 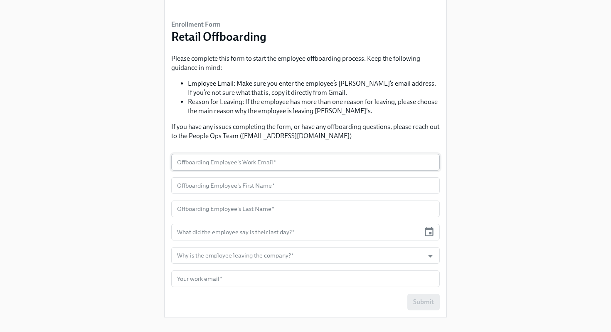 What do you see at coordinates (296, 232) in the screenshot?
I see `input: MM/DD/YYYY` at bounding box center [296, 232].